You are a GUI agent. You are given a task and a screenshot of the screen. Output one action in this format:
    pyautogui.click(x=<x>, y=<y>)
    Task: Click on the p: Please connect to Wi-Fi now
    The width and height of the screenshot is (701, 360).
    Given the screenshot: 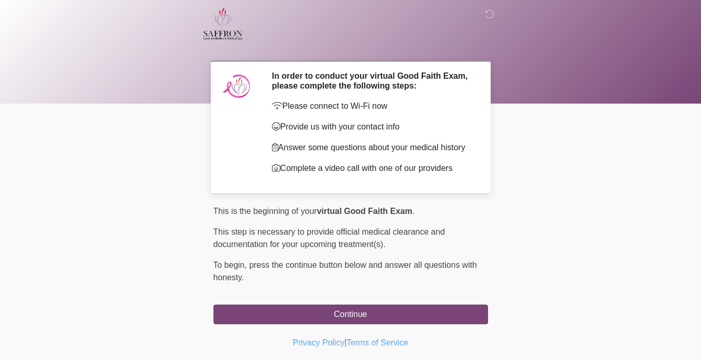 What is the action you would take?
    pyautogui.click(x=372, y=106)
    